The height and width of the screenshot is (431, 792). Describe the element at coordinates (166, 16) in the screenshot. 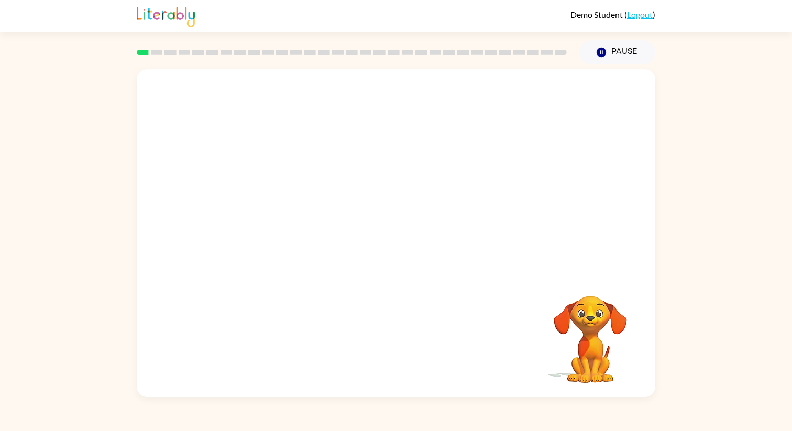

I see `img: Literably` at that location.